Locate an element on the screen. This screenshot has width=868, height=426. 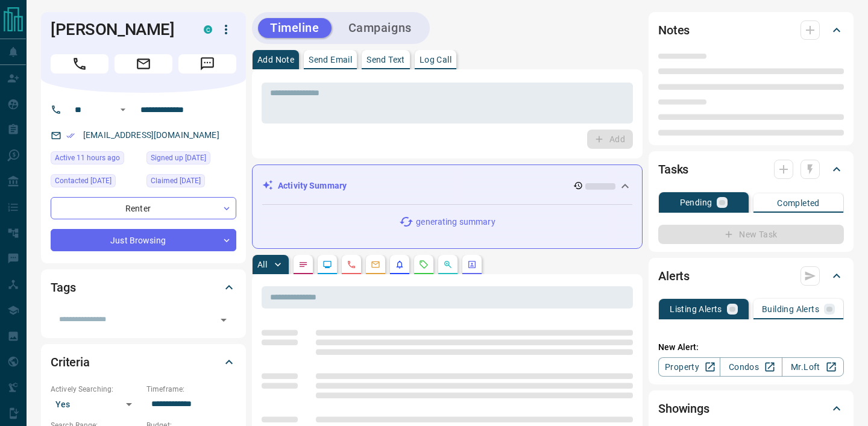
svg: Notes is located at coordinates (303, 265).